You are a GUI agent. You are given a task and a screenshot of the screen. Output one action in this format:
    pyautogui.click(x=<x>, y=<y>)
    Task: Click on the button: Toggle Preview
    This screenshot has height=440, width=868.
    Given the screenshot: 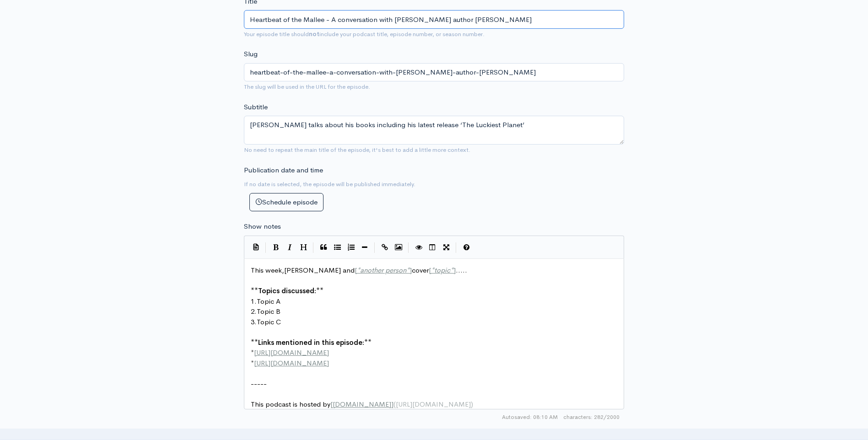 What is the action you would take?
    pyautogui.click(x=419, y=248)
    